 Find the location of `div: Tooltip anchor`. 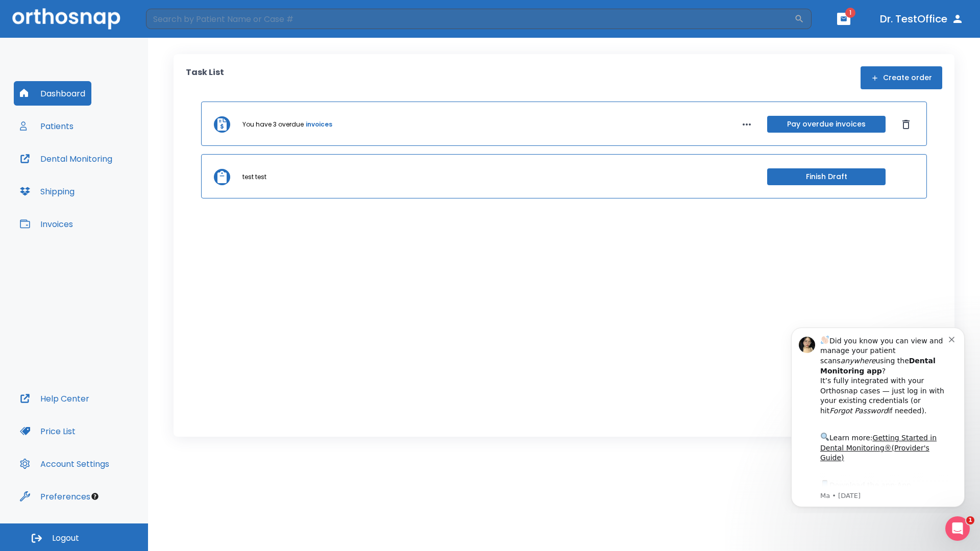

div: Tooltip anchor is located at coordinates (95, 497).